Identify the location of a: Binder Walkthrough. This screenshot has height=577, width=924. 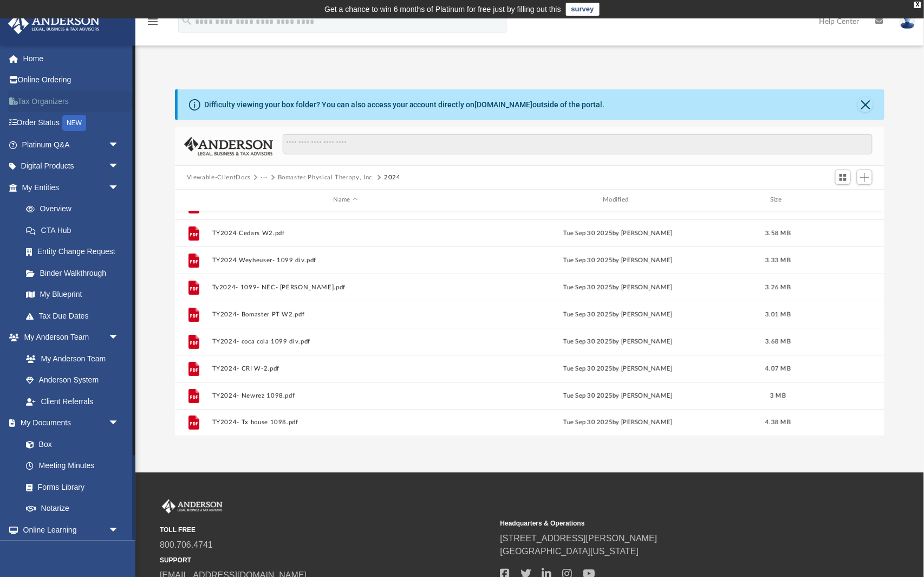
(75, 273).